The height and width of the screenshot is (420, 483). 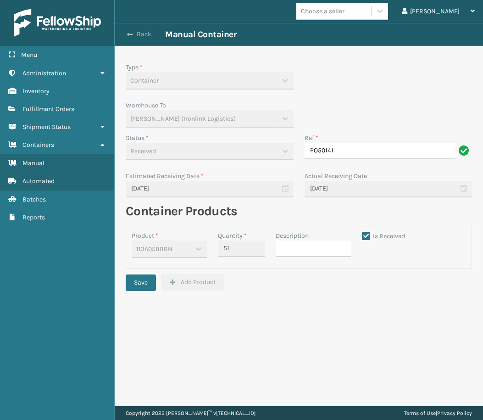 What do you see at coordinates (336, 176) in the screenshot?
I see `label: Actual Receiving Date` at bounding box center [336, 176].